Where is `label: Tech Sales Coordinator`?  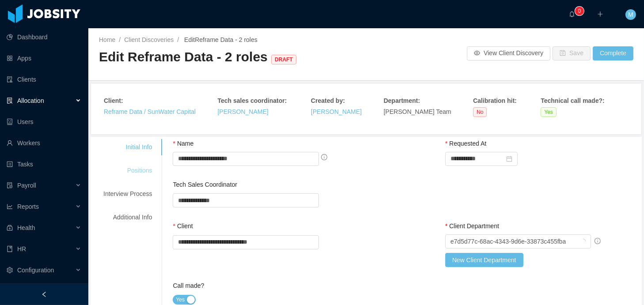
label: Tech Sales Coordinator is located at coordinates (205, 185).